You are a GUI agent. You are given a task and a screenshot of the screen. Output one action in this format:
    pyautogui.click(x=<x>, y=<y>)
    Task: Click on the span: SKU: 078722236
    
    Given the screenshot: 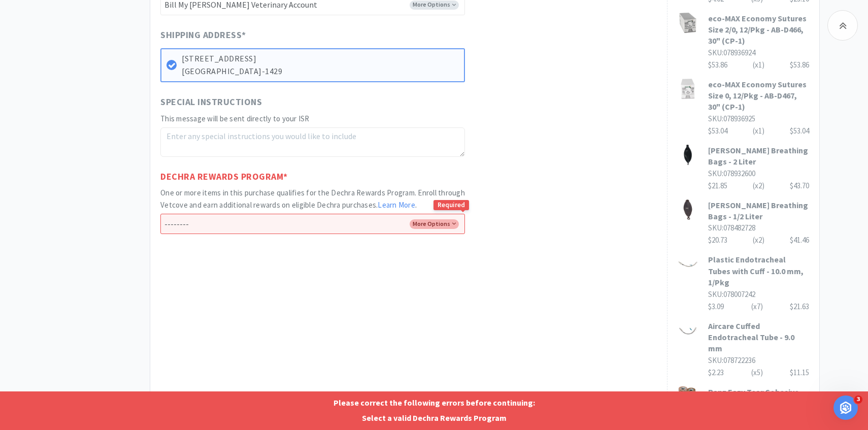 What is the action you would take?
    pyautogui.click(x=732, y=360)
    